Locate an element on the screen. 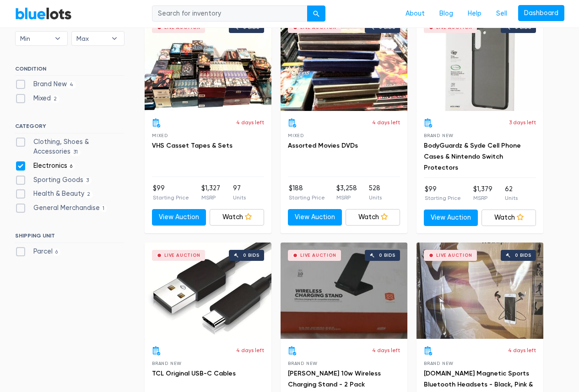 The width and height of the screenshot is (579, 392). p: 3 days left is located at coordinates (522, 122).